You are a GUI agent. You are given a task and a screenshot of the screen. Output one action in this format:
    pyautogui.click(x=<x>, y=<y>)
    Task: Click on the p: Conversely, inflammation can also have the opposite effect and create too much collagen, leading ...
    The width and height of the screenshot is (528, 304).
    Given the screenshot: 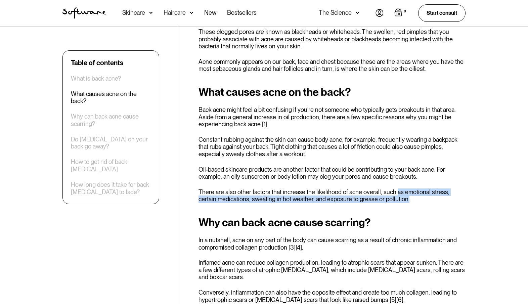 What is the action you would take?
    pyautogui.click(x=332, y=296)
    